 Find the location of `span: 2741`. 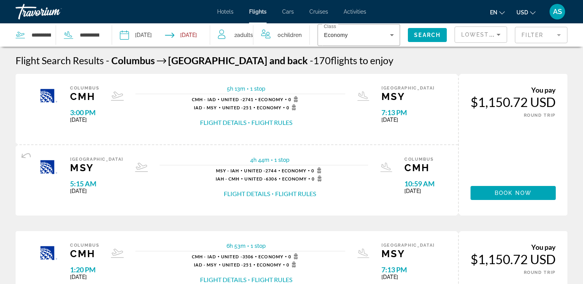

span: 2741 is located at coordinates (237, 99).